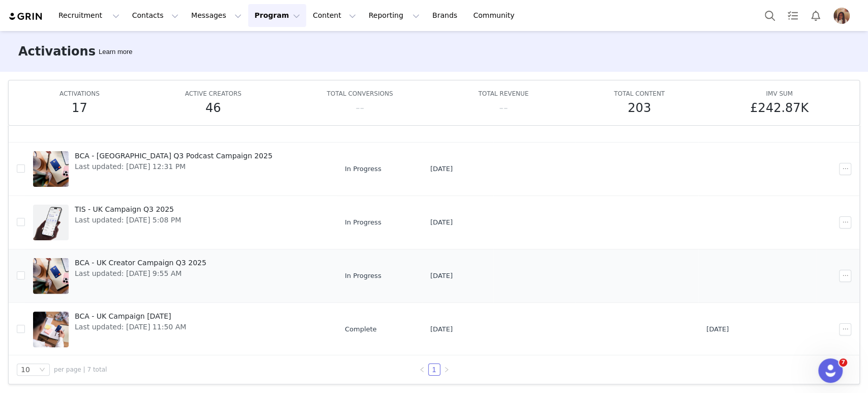 Image resolution: width=868 pixels, height=393 pixels. What do you see at coordinates (496, 15) in the screenshot?
I see `a: Community` at bounding box center [496, 15].